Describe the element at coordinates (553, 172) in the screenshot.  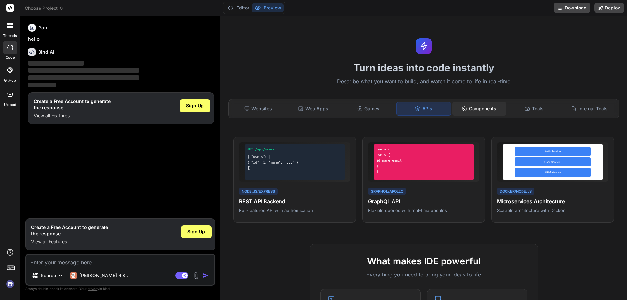
I see `div: API Gateway` at that location.